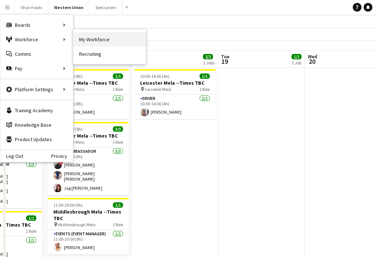 This screenshot has height=257, width=376. Describe the element at coordinates (109, 40) in the screenshot. I see `a: My Workforce` at that location.